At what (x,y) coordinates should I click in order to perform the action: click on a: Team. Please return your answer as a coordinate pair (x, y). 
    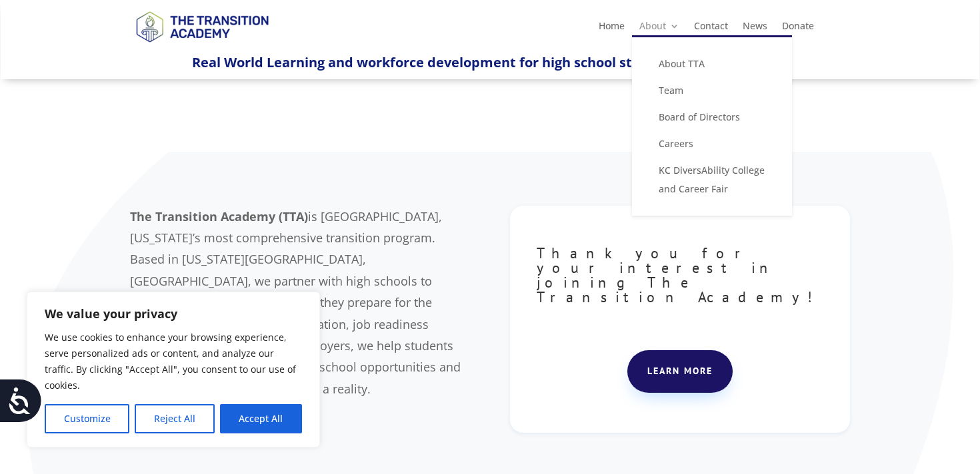
    Looking at the image, I should click on (712, 91).